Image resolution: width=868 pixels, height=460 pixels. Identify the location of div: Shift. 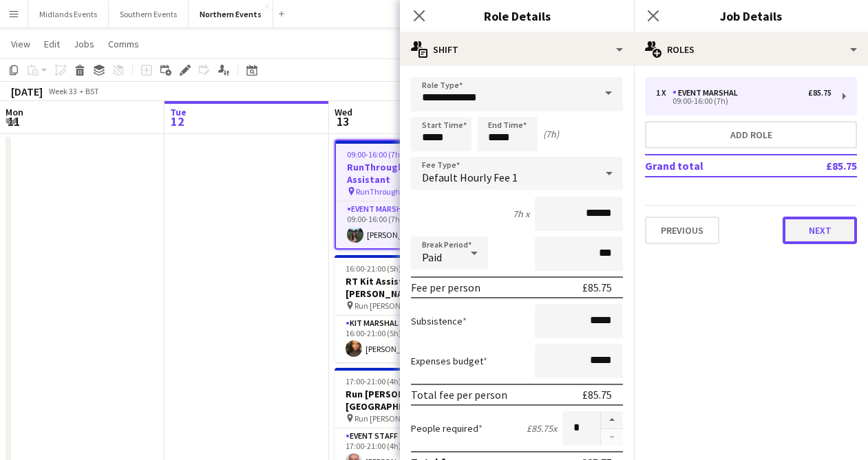
(517, 49).